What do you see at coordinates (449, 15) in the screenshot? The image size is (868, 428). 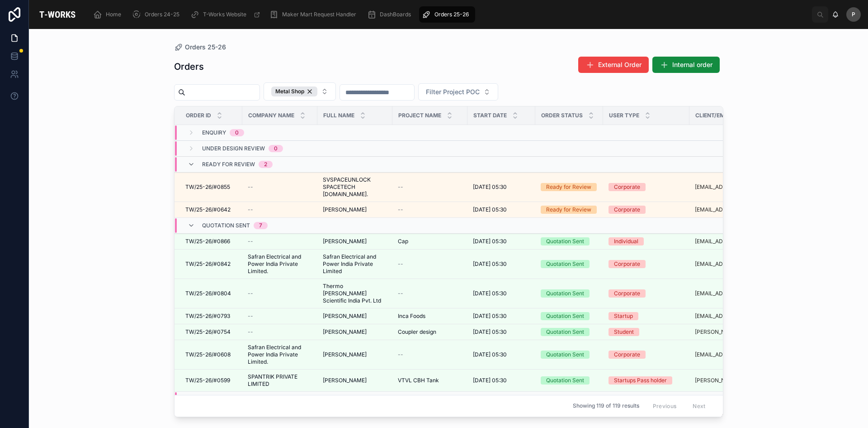 I see `div: scrollable content` at bounding box center [449, 15].